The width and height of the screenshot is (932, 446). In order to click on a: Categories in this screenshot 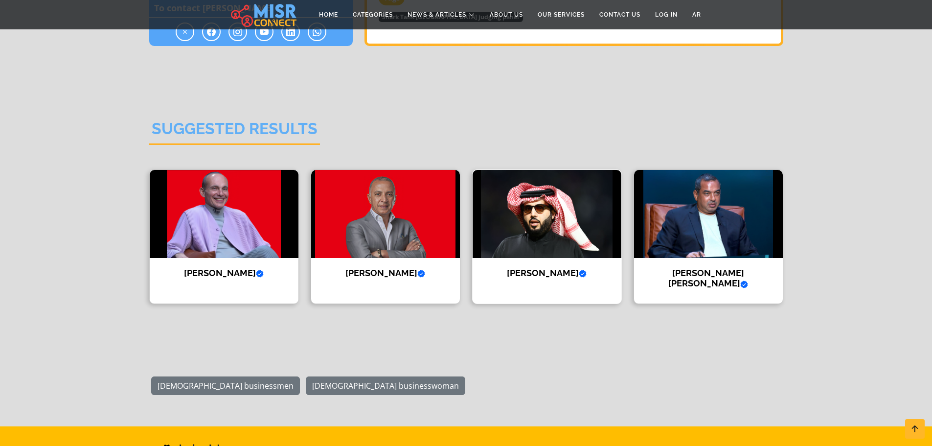, I will do `click(373, 15)`.